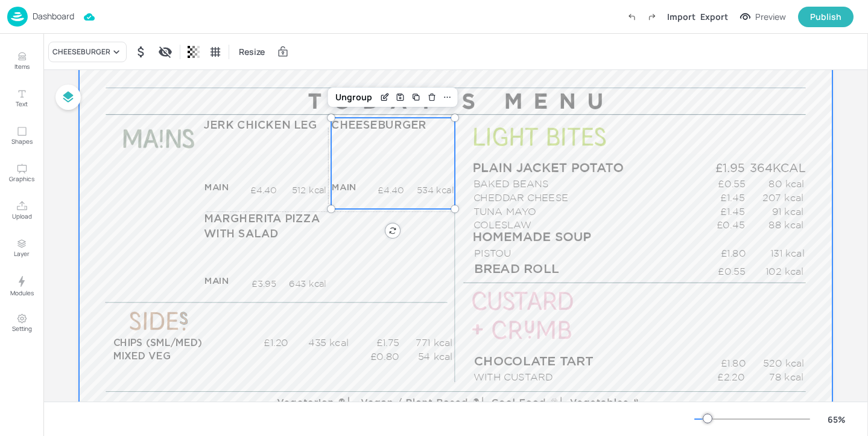 Image resolution: width=868 pixels, height=436 pixels. Describe the element at coordinates (388, 343) in the screenshot. I see `span: £1.75` at that location.